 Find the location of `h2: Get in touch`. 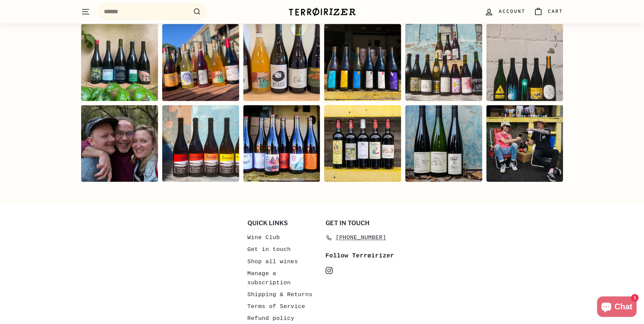

h2: Get in touch is located at coordinates (361, 223).